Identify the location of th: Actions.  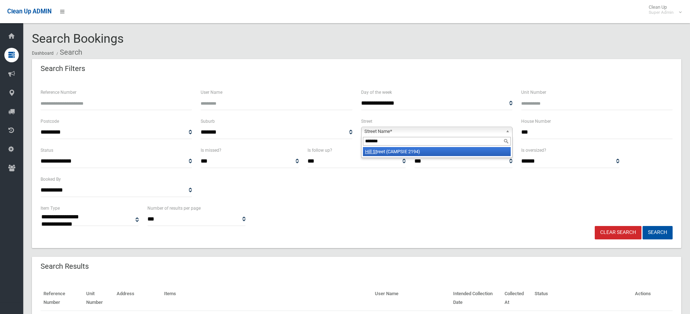
(652, 298).